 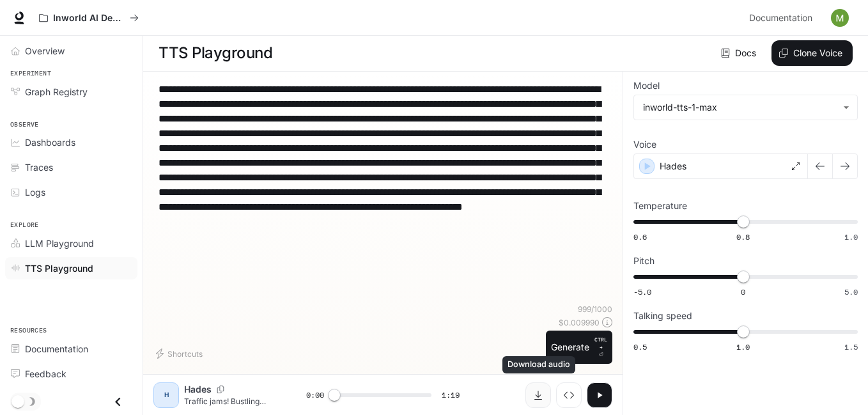 What do you see at coordinates (35, 192) in the screenshot?
I see `span: Logs` at bounding box center [35, 192].